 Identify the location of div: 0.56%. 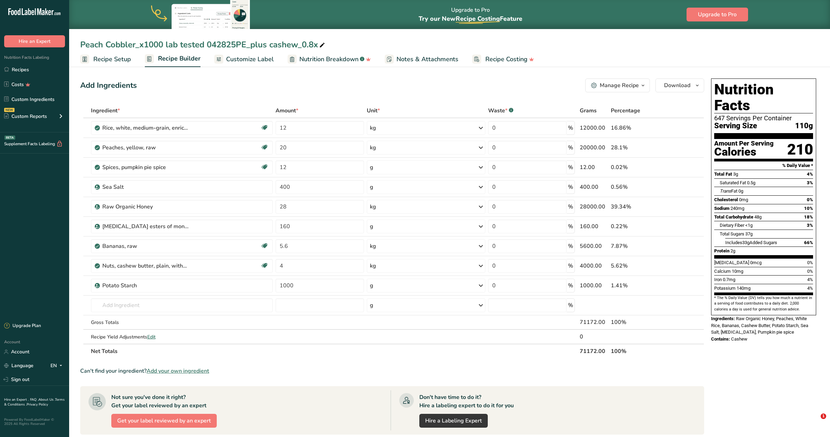
(640, 187).